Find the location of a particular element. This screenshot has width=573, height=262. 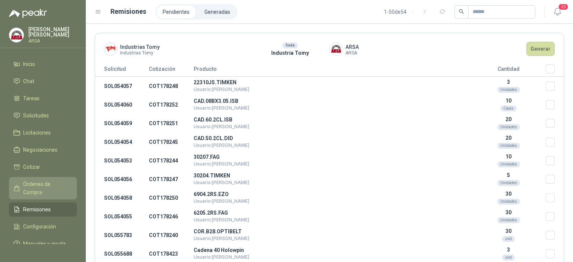

td: SOL055783 is located at coordinates (122, 235).